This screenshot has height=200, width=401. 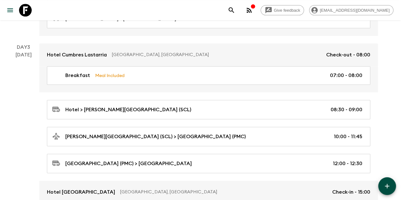 What do you see at coordinates (23, 47) in the screenshot?
I see `p: Day 3` at bounding box center [23, 47].